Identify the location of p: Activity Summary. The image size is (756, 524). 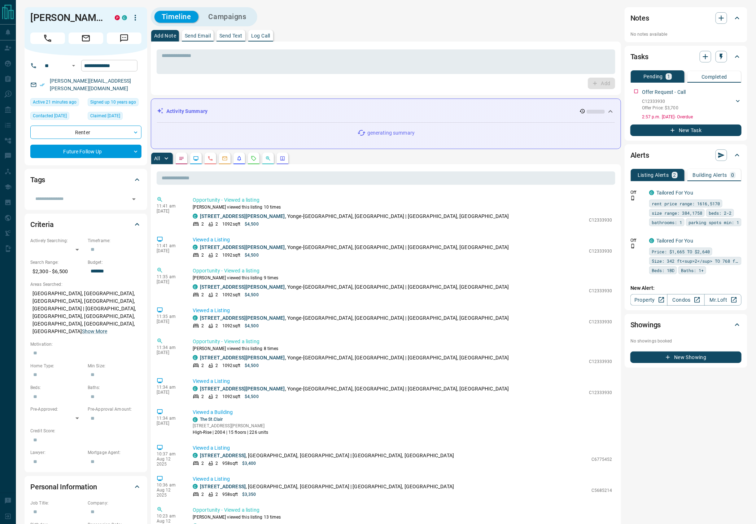
(187, 111).